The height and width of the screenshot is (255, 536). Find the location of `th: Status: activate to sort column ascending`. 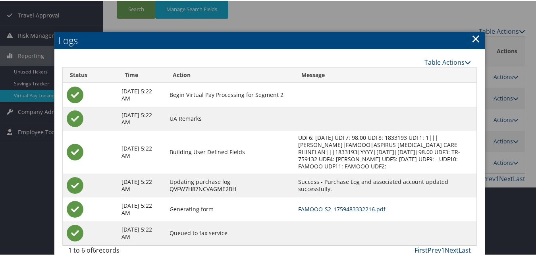

th: Status: activate to sort column ascending is located at coordinates (90, 74).